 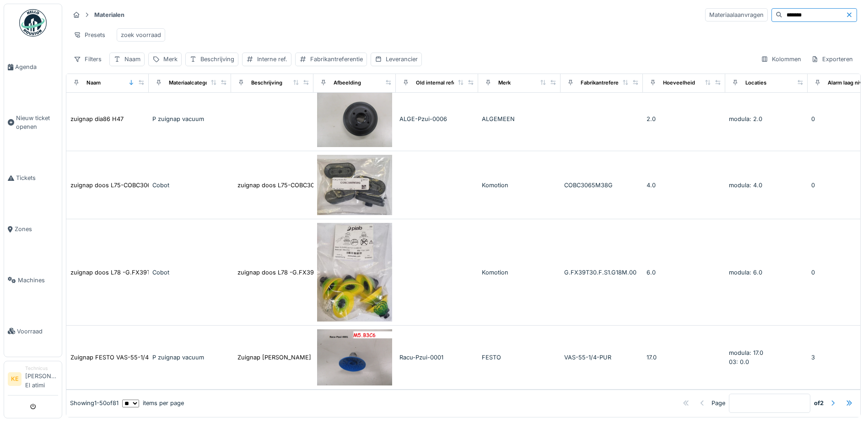 I want to click on span: Agenda, so click(x=37, y=67).